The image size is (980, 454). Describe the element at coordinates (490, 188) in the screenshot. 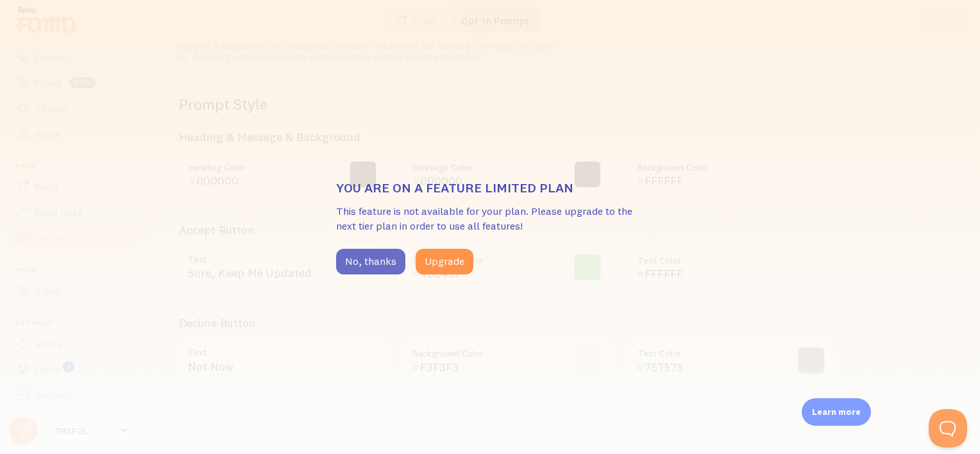

I see `h3: You are on a feature limited plan` at that location.